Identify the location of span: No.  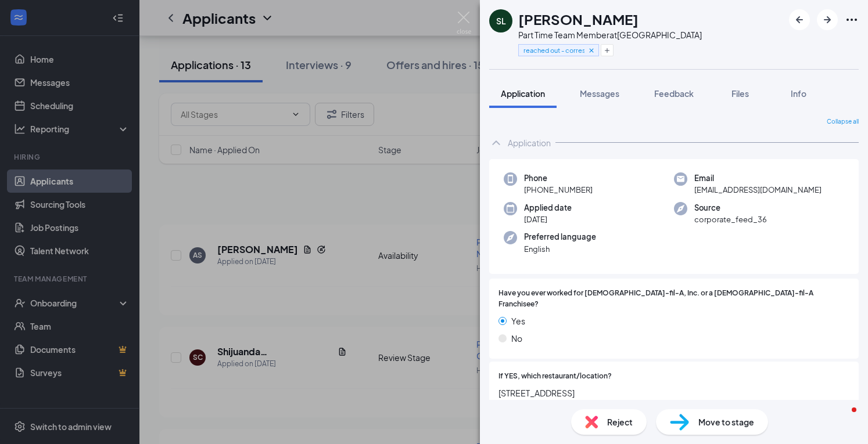
(516, 339).